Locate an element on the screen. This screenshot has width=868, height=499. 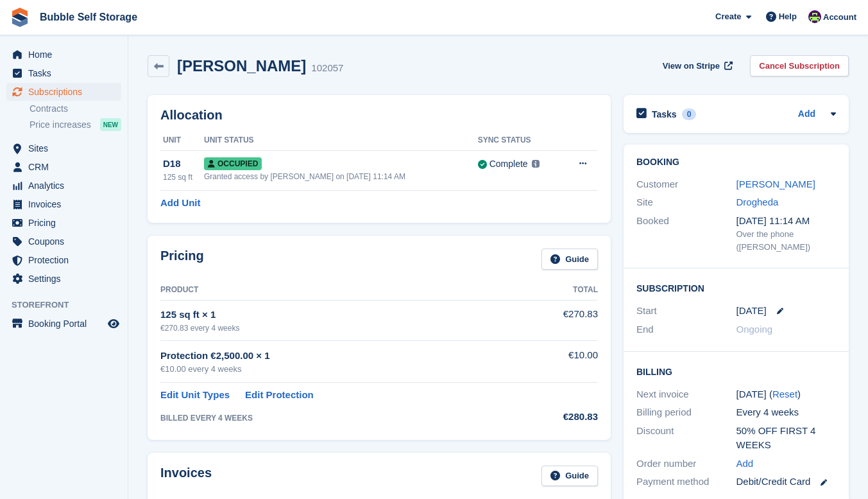
span: View on Stripe is located at coordinates (691, 66).